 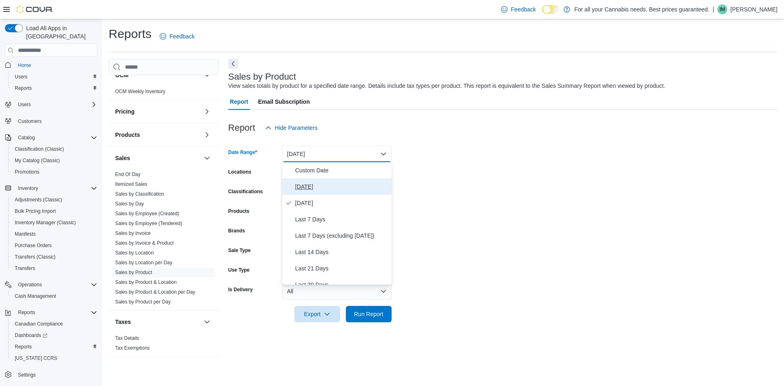 What do you see at coordinates (296, 128) in the screenshot?
I see `span: Hide Parameters` at bounding box center [296, 128].